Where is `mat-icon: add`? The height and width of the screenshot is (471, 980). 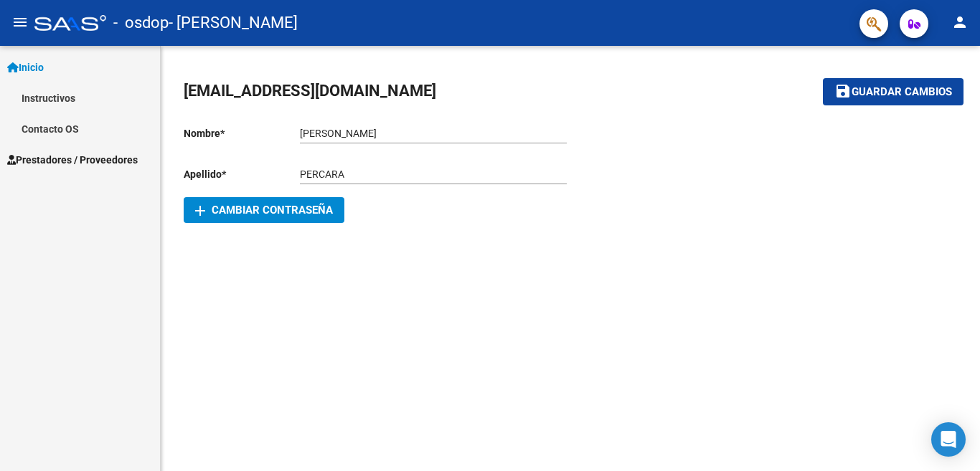
mat-icon: add is located at coordinates (200, 211).